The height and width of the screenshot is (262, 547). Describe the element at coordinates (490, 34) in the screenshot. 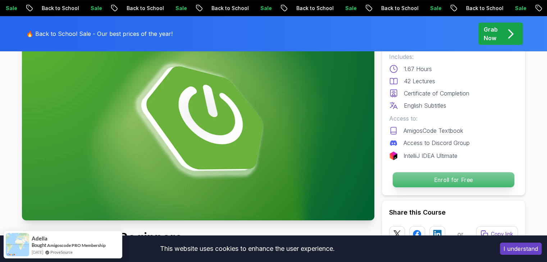

I see `p: Grab Now` at that location.